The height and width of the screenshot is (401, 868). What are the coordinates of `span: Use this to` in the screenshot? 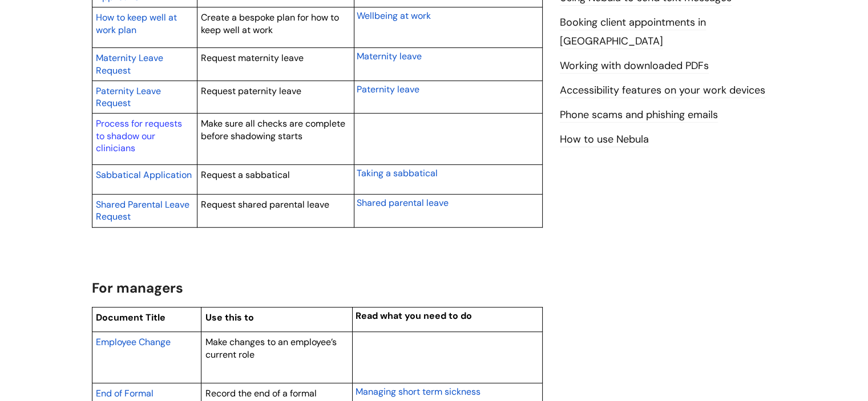 It's located at (229, 318).